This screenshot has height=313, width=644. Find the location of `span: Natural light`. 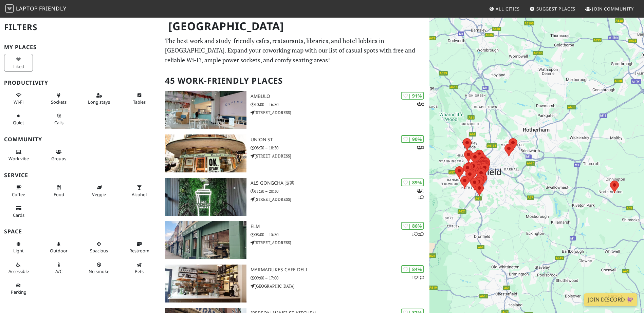

span: Natural light is located at coordinates (18, 251).